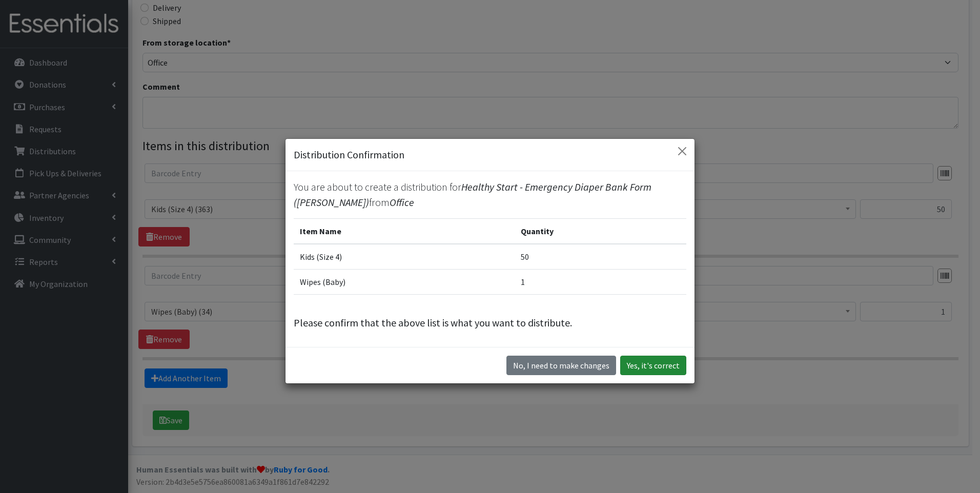 The image size is (980, 493). Describe the element at coordinates (349, 154) in the screenshot. I see `h5: Distribution Confirmation` at that location.